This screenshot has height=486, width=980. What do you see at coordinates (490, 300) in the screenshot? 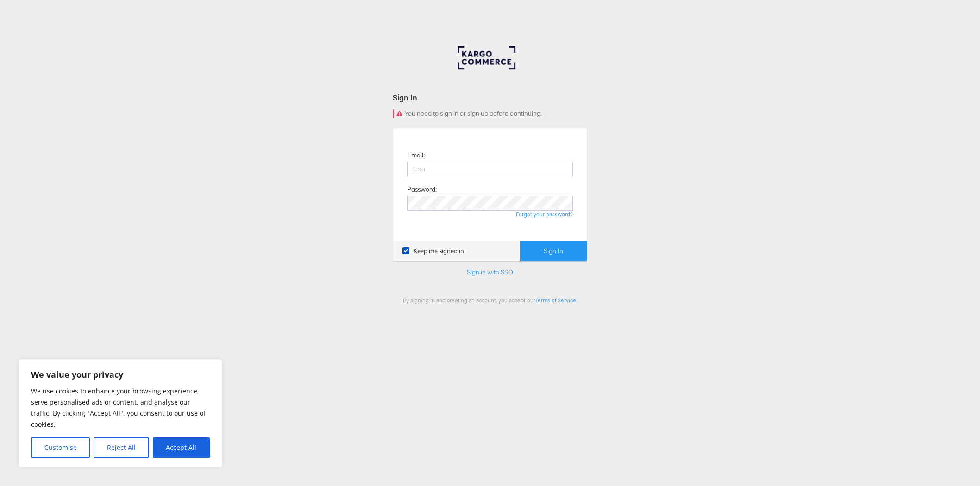
I see `div: By signing in and creating an account, you accept our .` at bounding box center [490, 300].